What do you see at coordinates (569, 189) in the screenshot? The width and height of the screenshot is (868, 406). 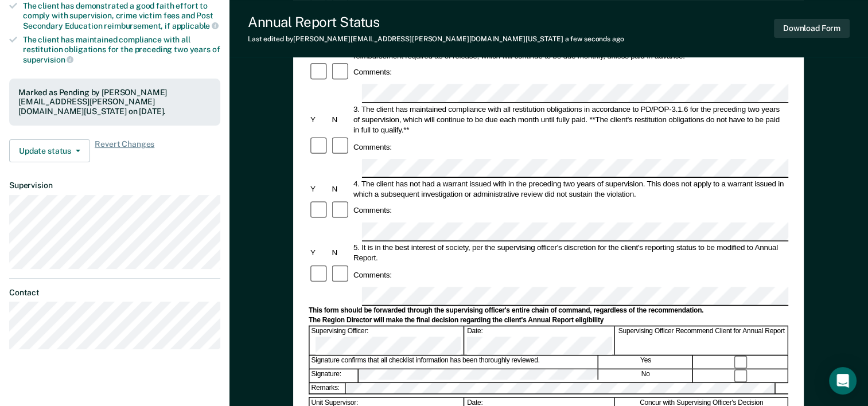 I see `div: 4. The client has not had a warrant issued with in the preceding two years of supervision. This d...` at bounding box center [569, 189].